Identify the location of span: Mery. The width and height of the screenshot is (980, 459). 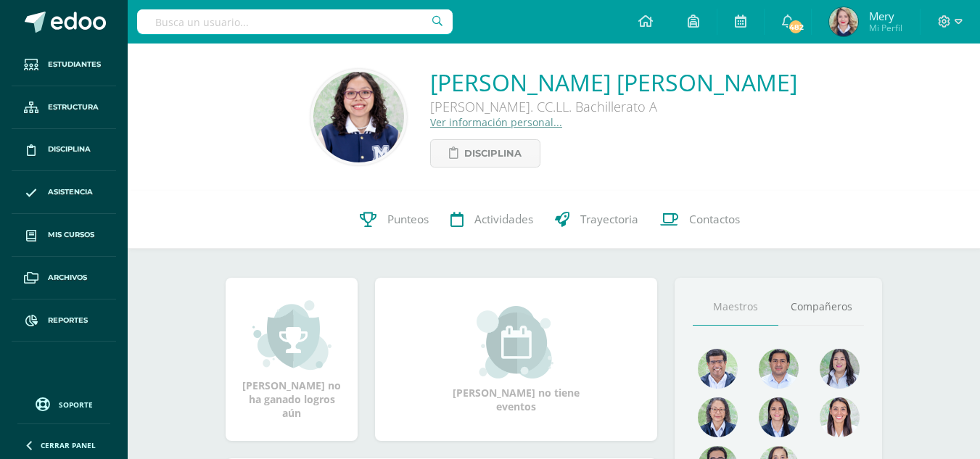
(886, 16).